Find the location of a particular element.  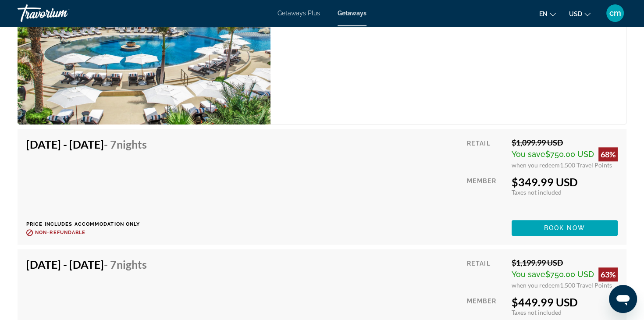

p: Price includes accommodation only is located at coordinates (90, 224).